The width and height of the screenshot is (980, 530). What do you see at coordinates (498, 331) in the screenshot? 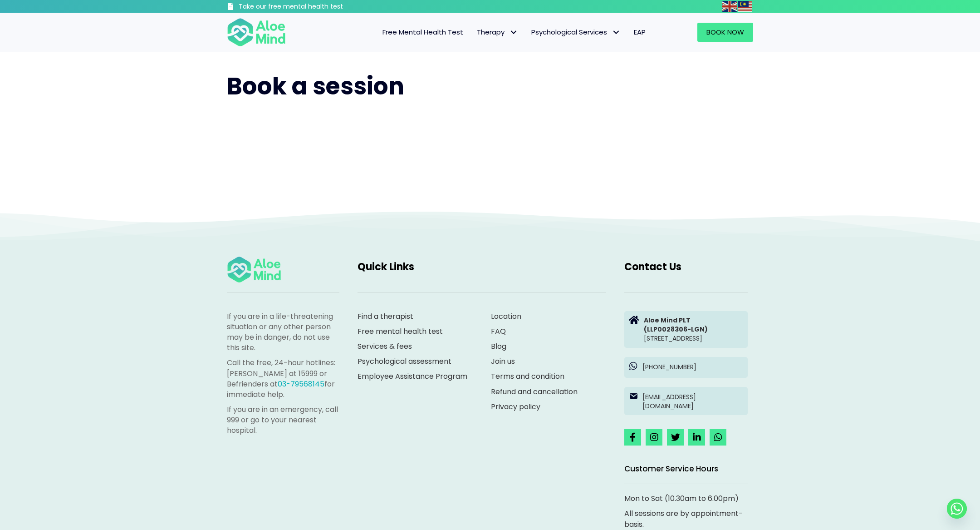
I see `a: FAQ` at bounding box center [498, 331].